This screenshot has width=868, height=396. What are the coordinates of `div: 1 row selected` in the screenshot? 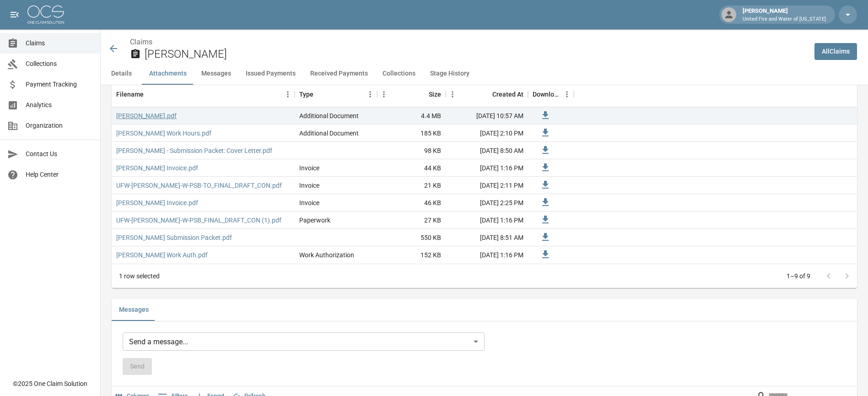 It's located at (139, 276).